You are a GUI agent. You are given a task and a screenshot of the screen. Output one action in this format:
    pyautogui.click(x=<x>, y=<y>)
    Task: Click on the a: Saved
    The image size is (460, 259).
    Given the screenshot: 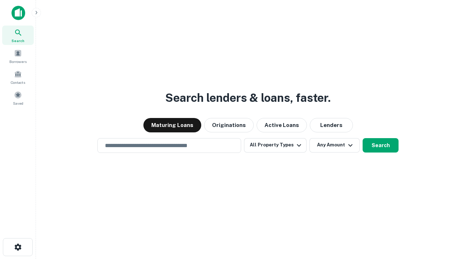 What is the action you would take?
    pyautogui.click(x=18, y=98)
    